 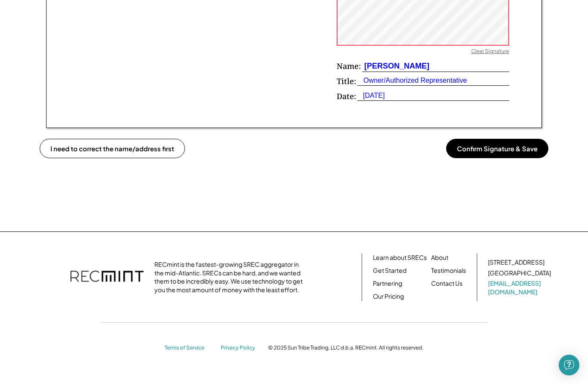 I want to click on div: Clear Signature, so click(x=490, y=52).